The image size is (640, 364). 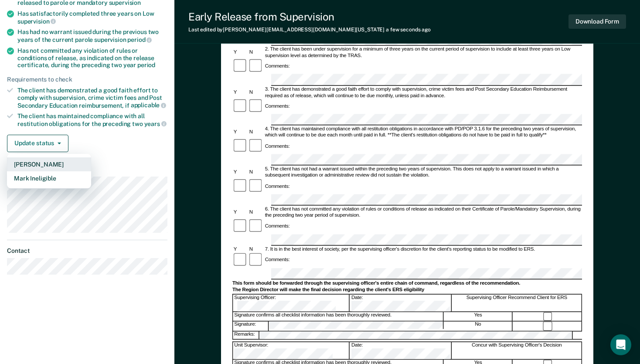 I want to click on div: Has not committed any violation of rules or conditions of release, as indicated on the release ce..., so click(x=92, y=58).